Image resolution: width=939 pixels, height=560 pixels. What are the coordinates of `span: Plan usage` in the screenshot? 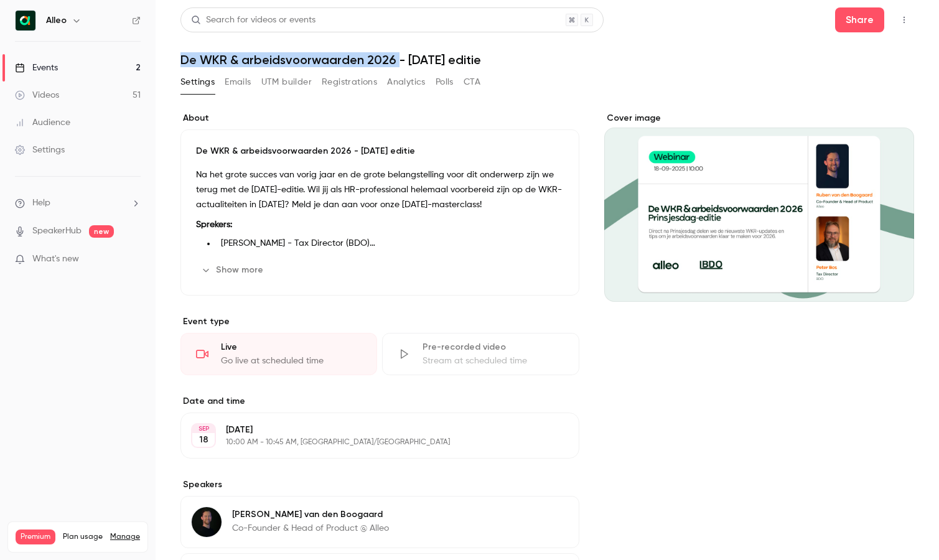 It's located at (83, 537).